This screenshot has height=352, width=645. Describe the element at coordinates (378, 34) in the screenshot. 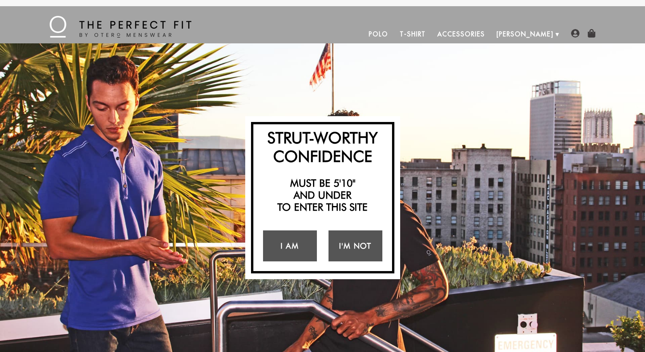

I see `a: Polo` at that location.